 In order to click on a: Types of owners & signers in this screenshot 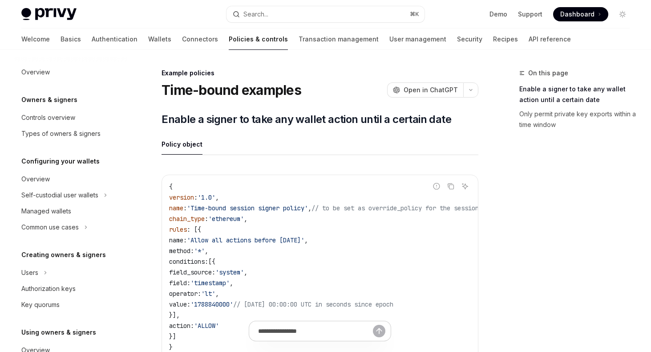, I will do `click(71, 134)`.